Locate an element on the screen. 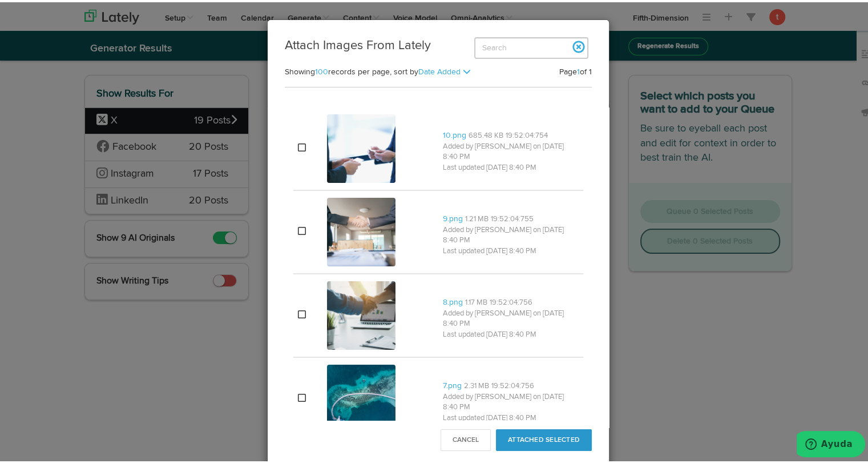 This screenshot has width=868, height=463. span: 2.31 MB is located at coordinates (477, 383).